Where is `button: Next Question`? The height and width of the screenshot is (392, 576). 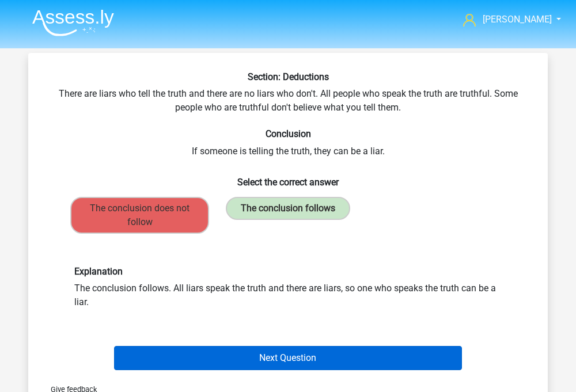
button: Next Question is located at coordinates (288, 358).